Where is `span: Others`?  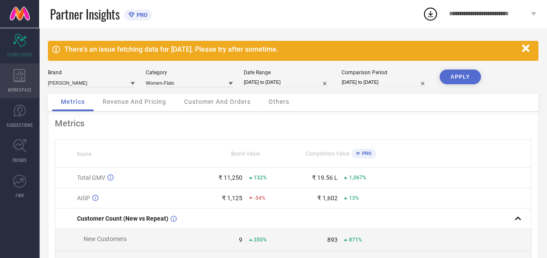
span: Others is located at coordinates (279, 102).